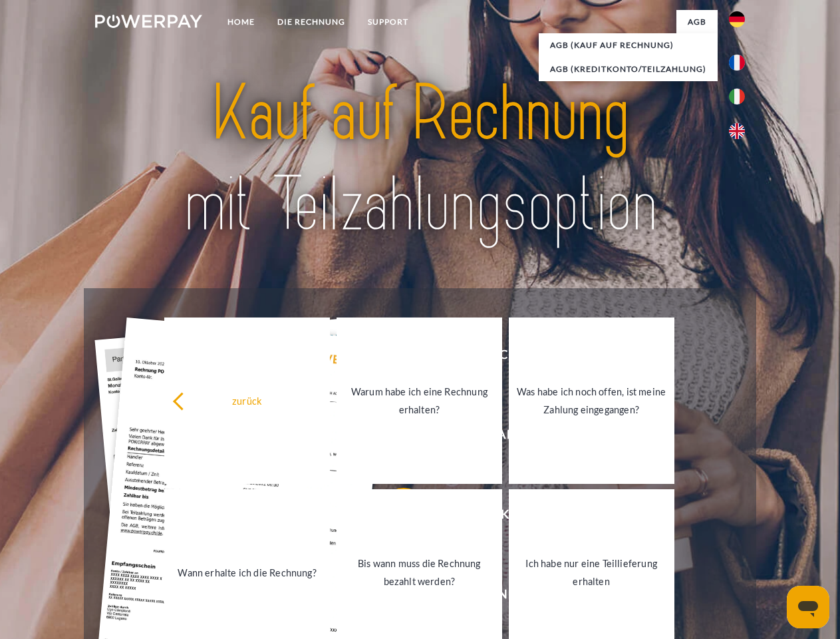 This screenshot has height=639, width=840. What do you see at coordinates (419, 573) in the screenshot?
I see `div: Bis wann muss die Rechnung bezahlt werden?` at bounding box center [419, 573].